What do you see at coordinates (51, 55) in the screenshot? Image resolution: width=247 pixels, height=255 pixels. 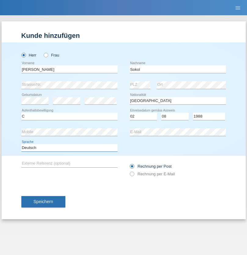 I see `label: Frau` at bounding box center [51, 55].